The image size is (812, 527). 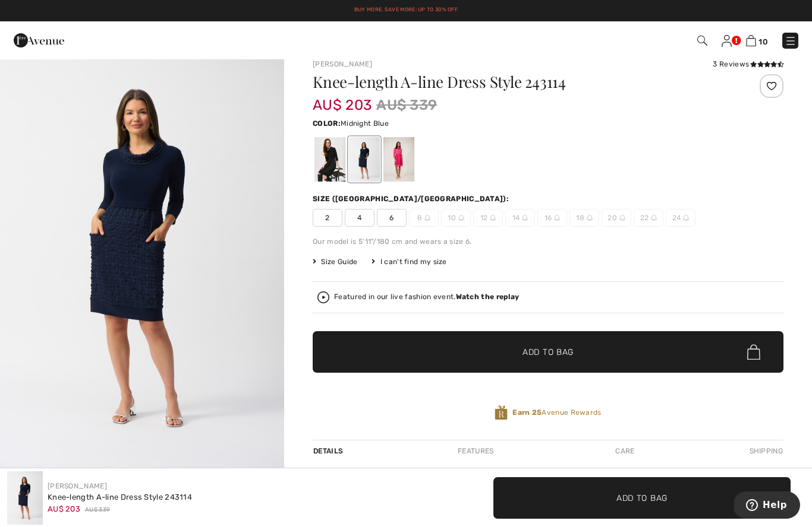 What do you see at coordinates (39, 40) in the screenshot?
I see `img: 1ère Avenue` at bounding box center [39, 40].